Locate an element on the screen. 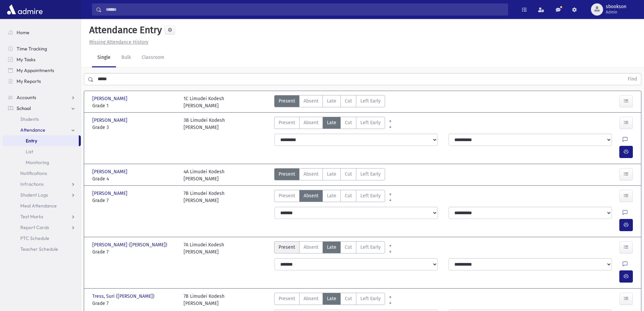  a: Bulk is located at coordinates (126, 58).